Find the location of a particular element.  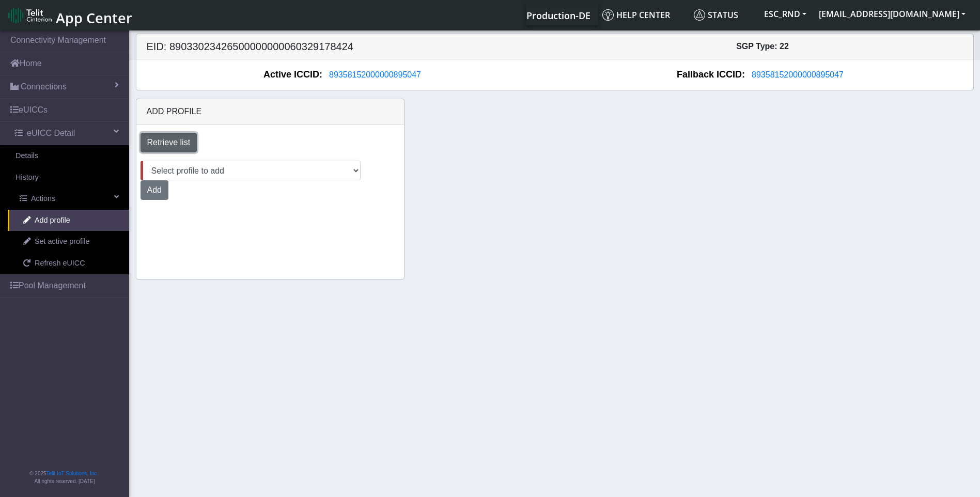

span: eUICC Detail is located at coordinates (50, 133).